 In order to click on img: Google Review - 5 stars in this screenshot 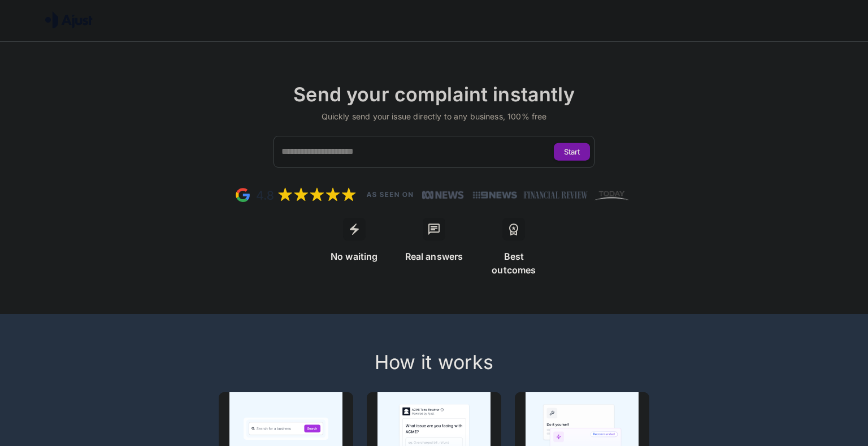, I will do `click(295, 194)`.